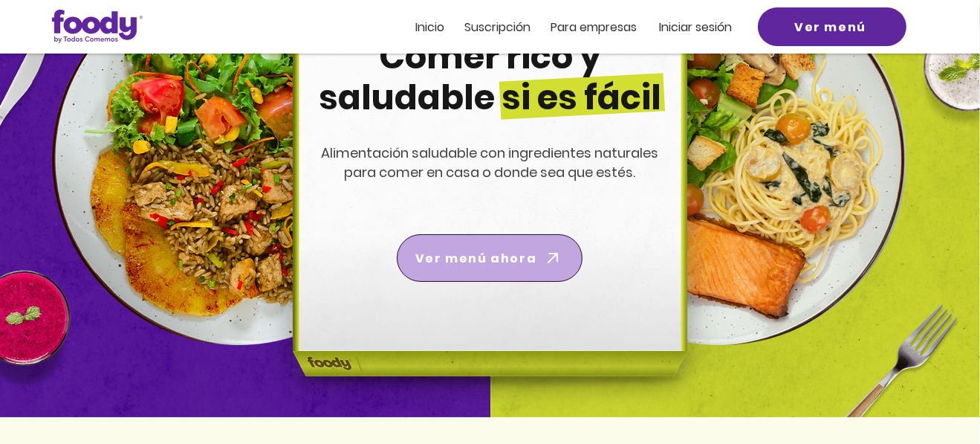 This screenshot has height=444, width=980. I want to click on span: Comer rico y saludable si es fácil, so click(490, 77).